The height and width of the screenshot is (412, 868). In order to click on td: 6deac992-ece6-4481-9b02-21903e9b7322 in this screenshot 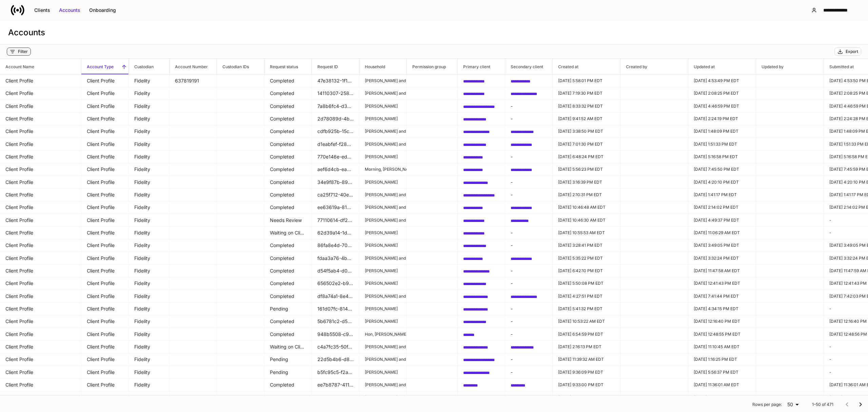, I will do `click(529, 93)`.